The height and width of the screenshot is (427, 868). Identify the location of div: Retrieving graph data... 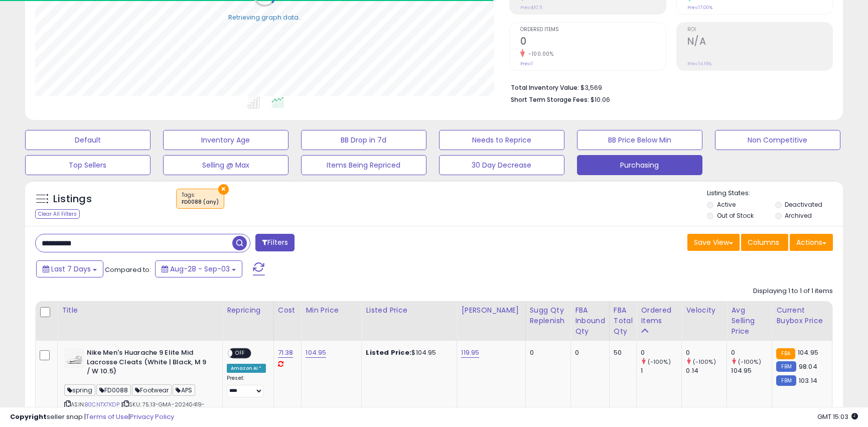
(265, 17).